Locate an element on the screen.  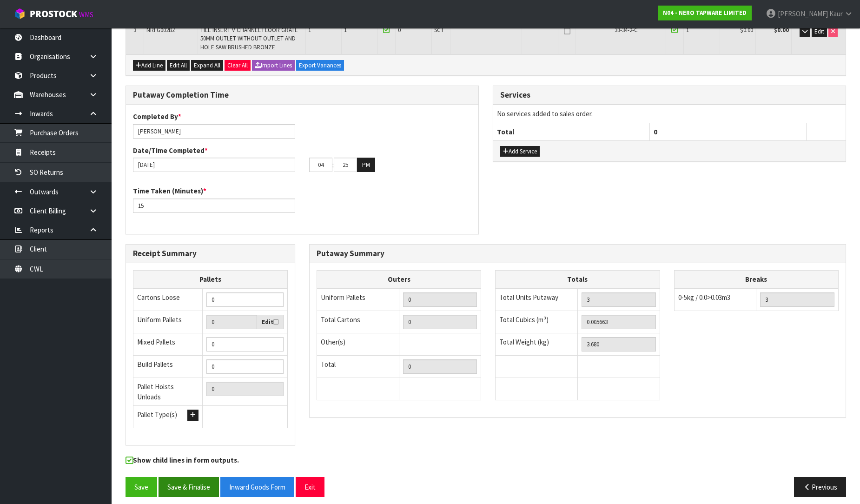
th: Total is located at coordinates (572, 132).